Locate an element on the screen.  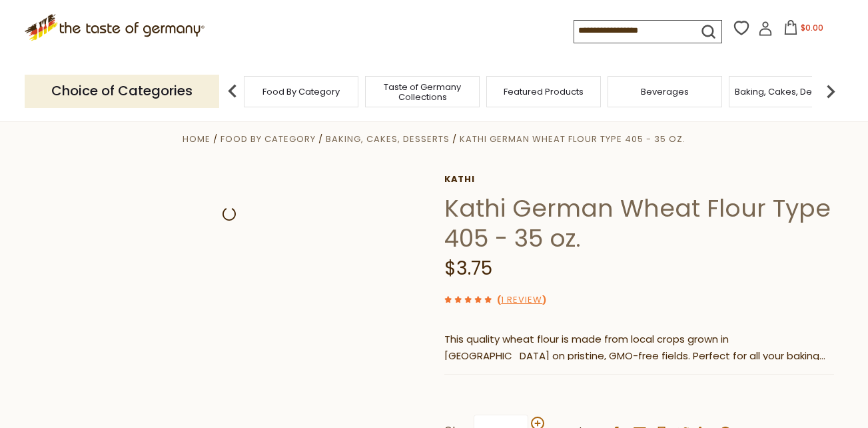
a: Kathi German Wheat Flour Type 405 - 35 oz. is located at coordinates (573, 138).